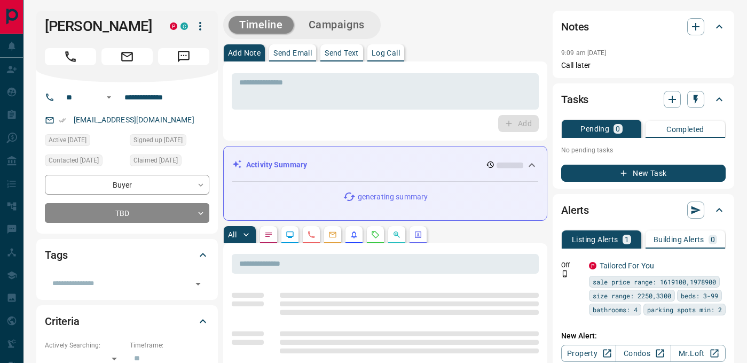 The height and width of the screenshot is (363, 747). What do you see at coordinates (654, 282) in the screenshot?
I see `span: sale price range: 1619100,1978900` at bounding box center [654, 282].